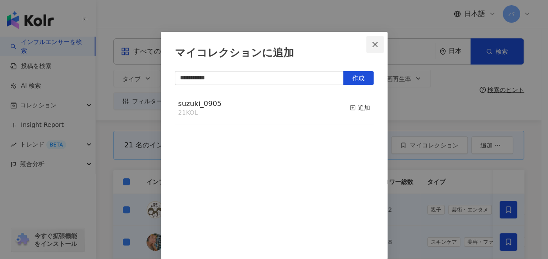  What do you see at coordinates (200, 104) in the screenshot?
I see `a: suzuki_0905` at bounding box center [200, 104].